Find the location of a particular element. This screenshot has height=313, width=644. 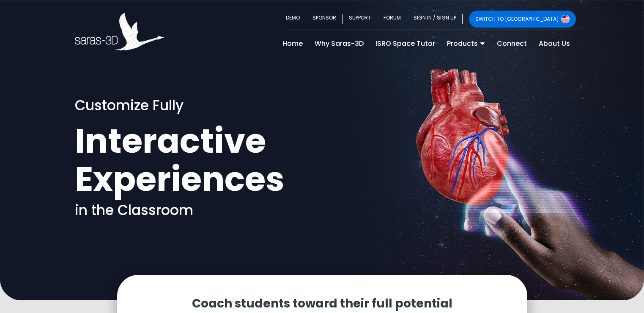

a: Why Saras-3D is located at coordinates (339, 43).